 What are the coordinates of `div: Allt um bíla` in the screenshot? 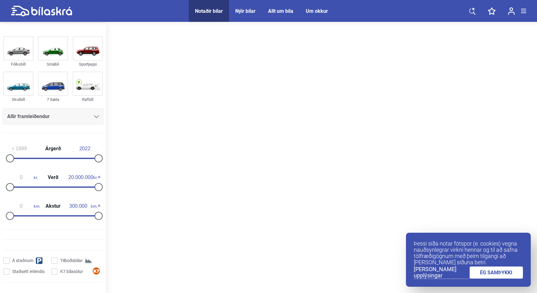 It's located at (281, 11).